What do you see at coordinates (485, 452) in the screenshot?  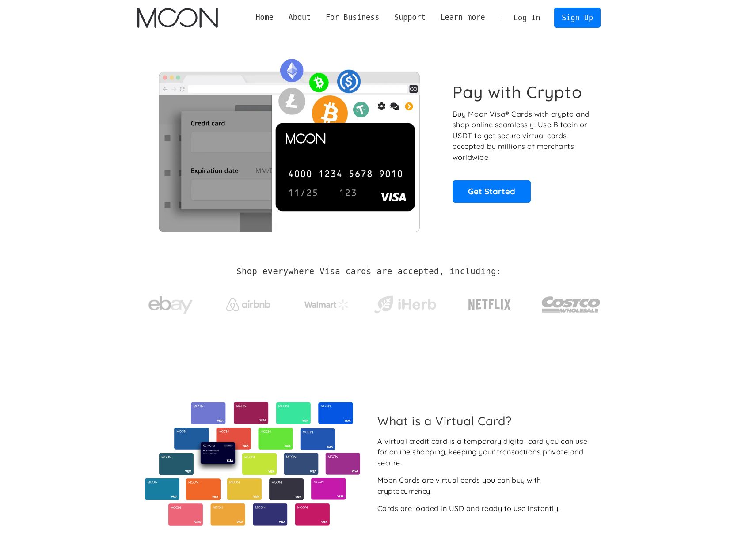 I see `div: A virtual credit card is a temporary digital card you can use for online shopping, keeping your t...` at bounding box center [485, 452].